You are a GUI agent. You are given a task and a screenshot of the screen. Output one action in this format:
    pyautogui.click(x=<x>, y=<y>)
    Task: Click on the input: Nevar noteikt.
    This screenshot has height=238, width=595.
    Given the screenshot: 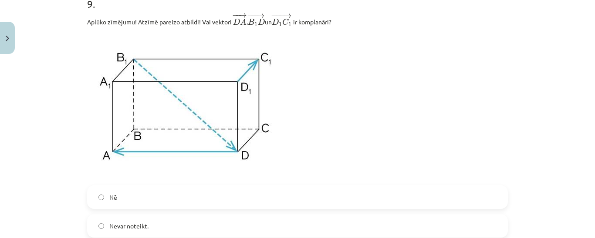 What is the action you would take?
    pyautogui.click(x=101, y=226)
    